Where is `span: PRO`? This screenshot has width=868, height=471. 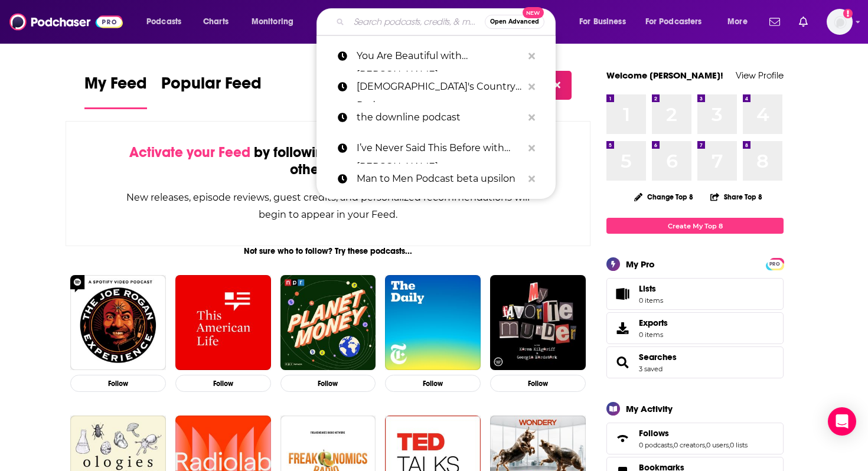
span: PRO is located at coordinates (775, 264).